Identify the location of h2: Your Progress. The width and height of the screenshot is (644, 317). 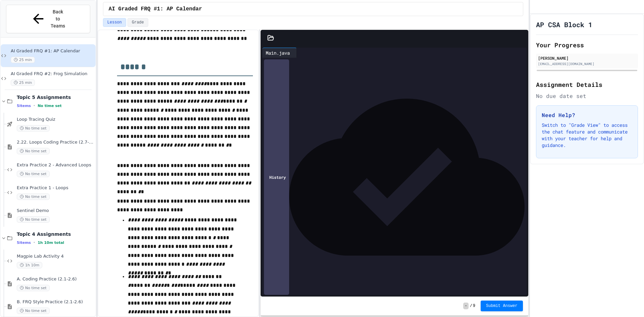
(587, 45).